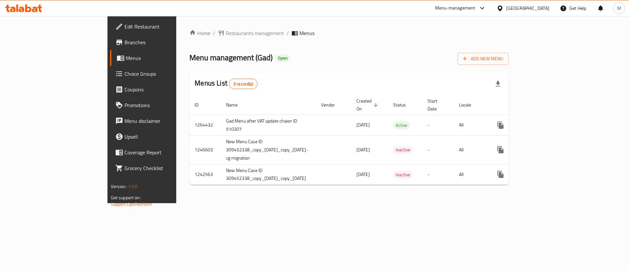 This screenshot has width=629, height=271. What do you see at coordinates (161, 105) in the screenshot?
I see `a: Promotions` at bounding box center [161, 105].